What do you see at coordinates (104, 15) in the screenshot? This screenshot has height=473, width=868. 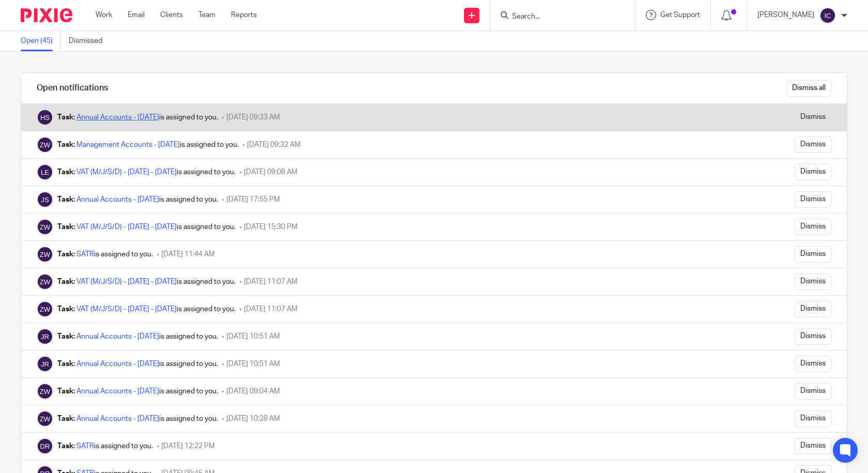 I see `a: Work` at bounding box center [104, 15].